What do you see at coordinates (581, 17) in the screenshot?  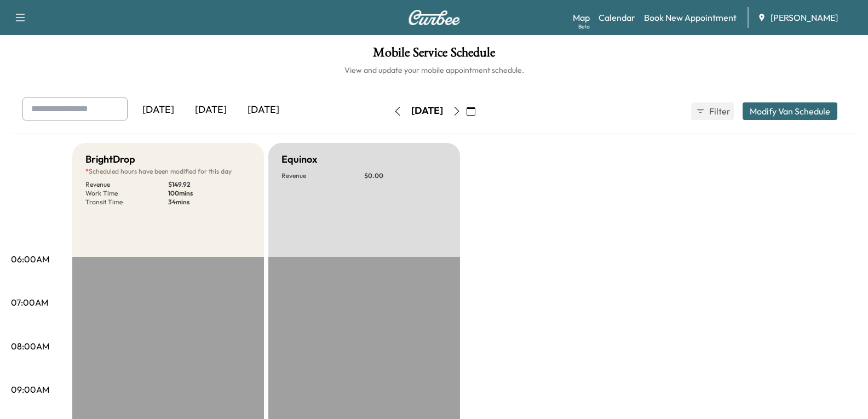 I see `a: MapBeta` at bounding box center [581, 17].